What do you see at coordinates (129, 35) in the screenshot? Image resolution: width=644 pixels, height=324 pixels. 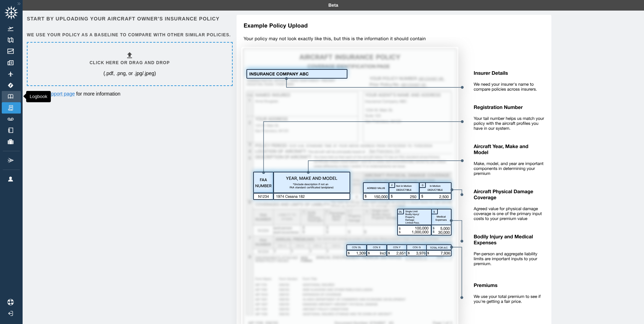 I see `h6: We use your policy as a baseline to compare with other similar policies.` at bounding box center [129, 35].